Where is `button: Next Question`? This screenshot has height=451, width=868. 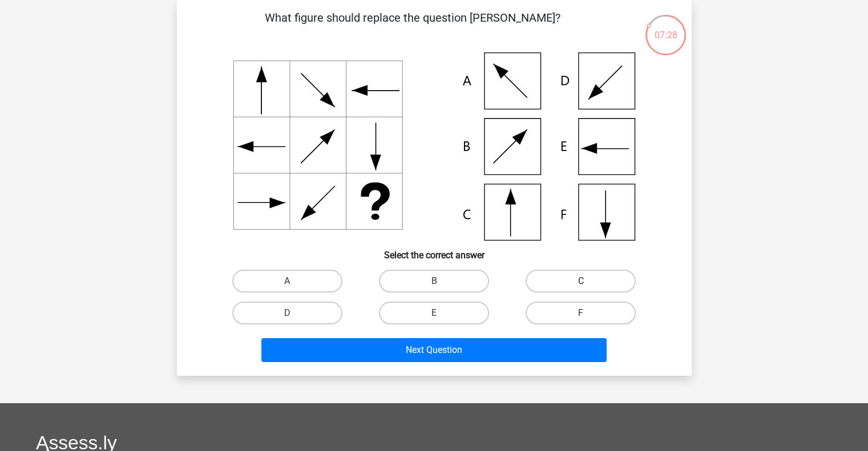 button: Next Question is located at coordinates (434, 350).